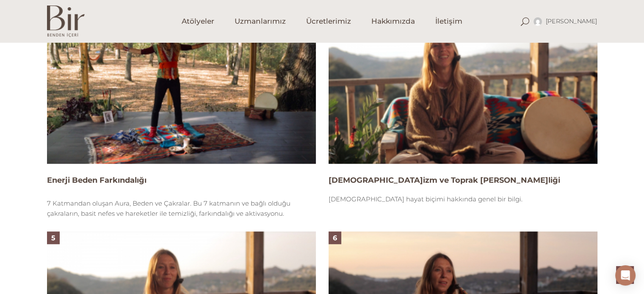  Describe the element at coordinates (181, 180) in the screenshot. I see `h4: Enerji Beden Farkındalığı` at that location.